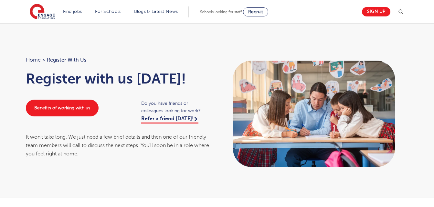 This screenshot has height=207, width=434. What do you see at coordinates (72, 11) in the screenshot?
I see `a: Find jobs` at bounding box center [72, 11].